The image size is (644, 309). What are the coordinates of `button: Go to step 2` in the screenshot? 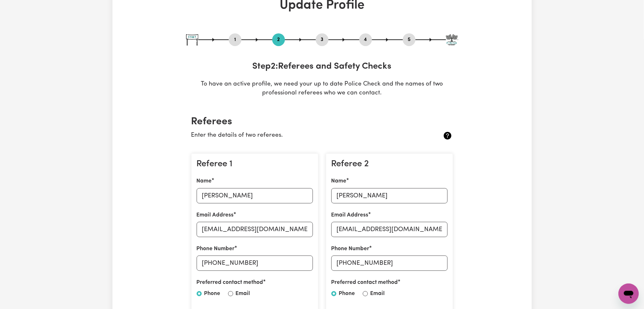 It's located at (279, 40).